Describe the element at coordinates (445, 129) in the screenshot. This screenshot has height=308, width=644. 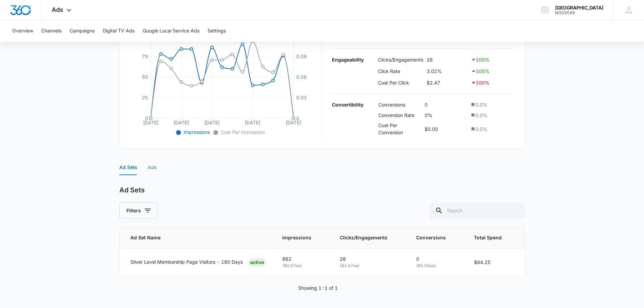
I see `td: $0.00` at that location.